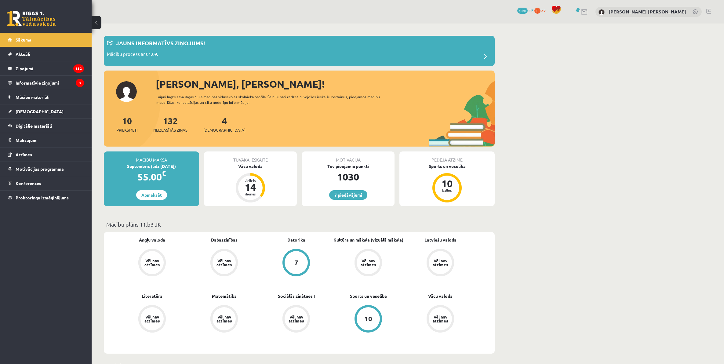  What do you see at coordinates (152, 240) in the screenshot?
I see `a: Angļu valoda` at bounding box center [152, 240].